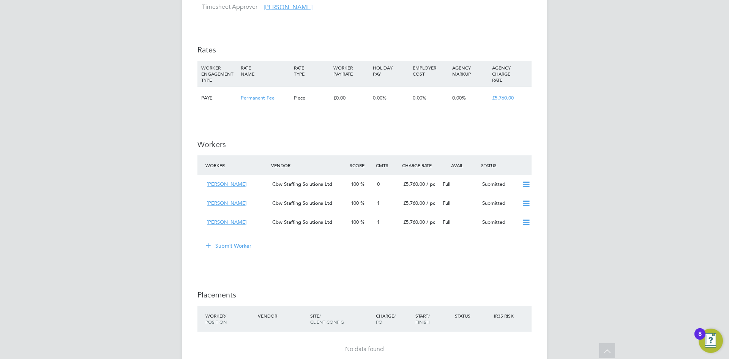  I want to click on span: 0, so click(378, 184).